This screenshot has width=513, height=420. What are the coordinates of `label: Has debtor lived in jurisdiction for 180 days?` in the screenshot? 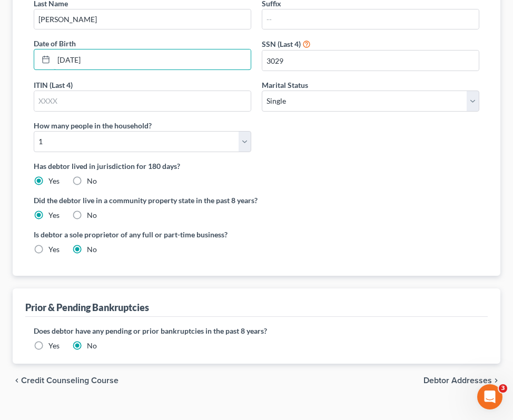 It's located at (256, 166).